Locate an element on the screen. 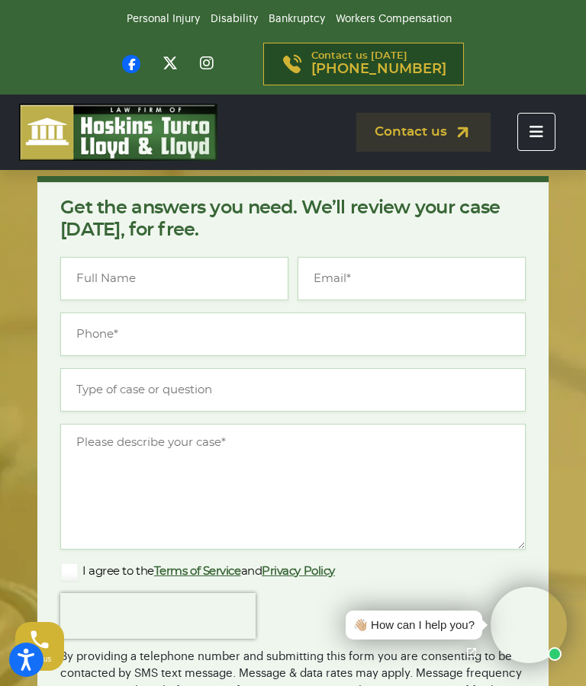 The image size is (586, 686). img: logo is located at coordinates (118, 132).